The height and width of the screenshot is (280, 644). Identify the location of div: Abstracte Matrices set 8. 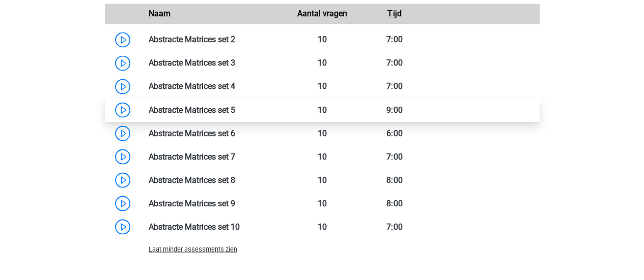
(213, 180).